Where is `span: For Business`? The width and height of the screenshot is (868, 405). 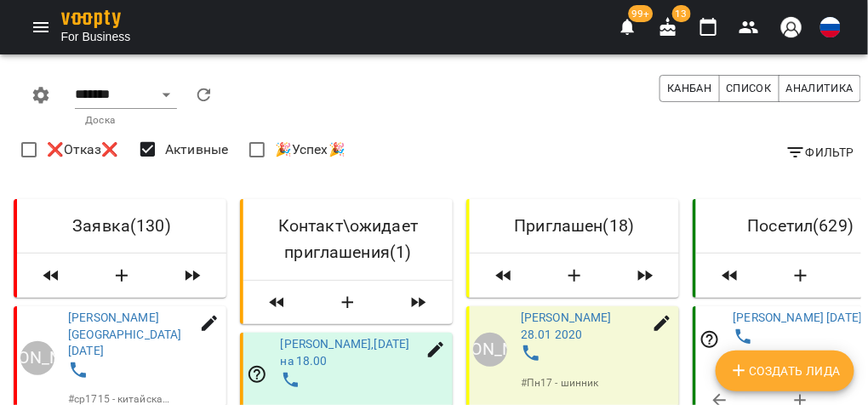
span: For Business is located at coordinates (96, 37).